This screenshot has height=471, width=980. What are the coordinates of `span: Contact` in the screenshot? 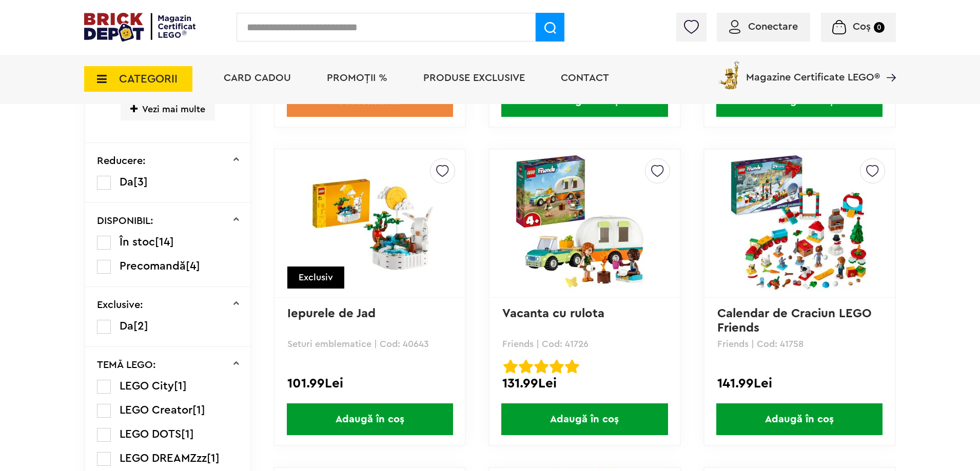 It's located at (585, 78).